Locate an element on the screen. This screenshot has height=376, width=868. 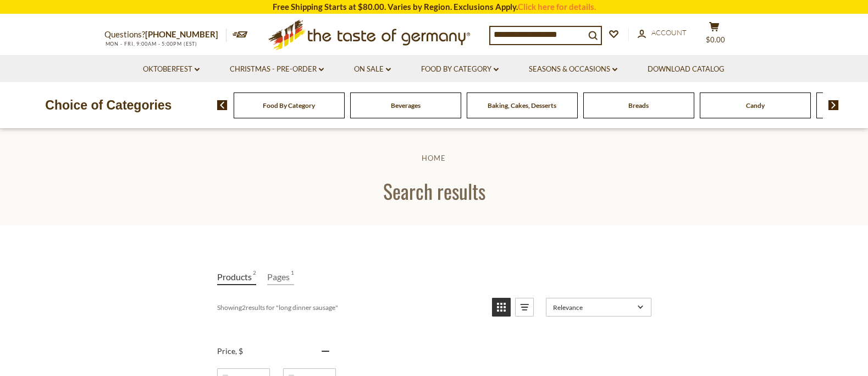
p: Questions? is located at coordinates (166, 34).